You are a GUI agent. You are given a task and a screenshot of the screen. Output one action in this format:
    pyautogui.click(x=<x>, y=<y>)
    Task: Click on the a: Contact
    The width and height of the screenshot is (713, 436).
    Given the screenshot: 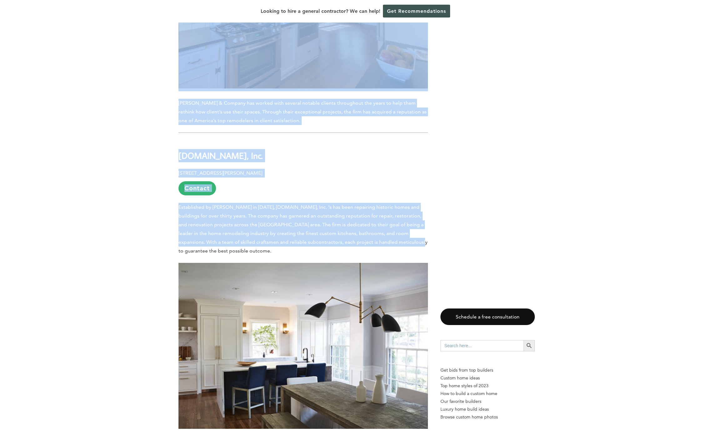 What is the action you would take?
    pyautogui.click(x=197, y=188)
    